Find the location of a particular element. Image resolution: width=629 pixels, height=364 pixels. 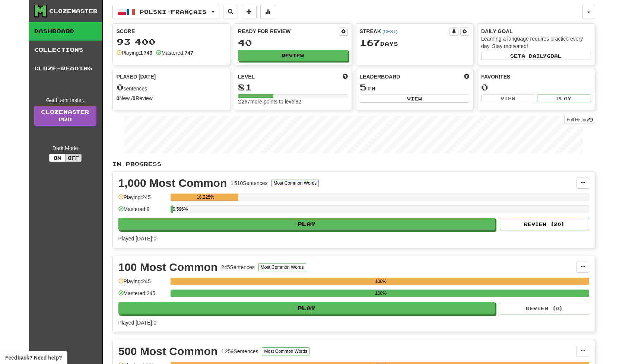

div: 2 267 more points to level 82 is located at coordinates (293, 102).